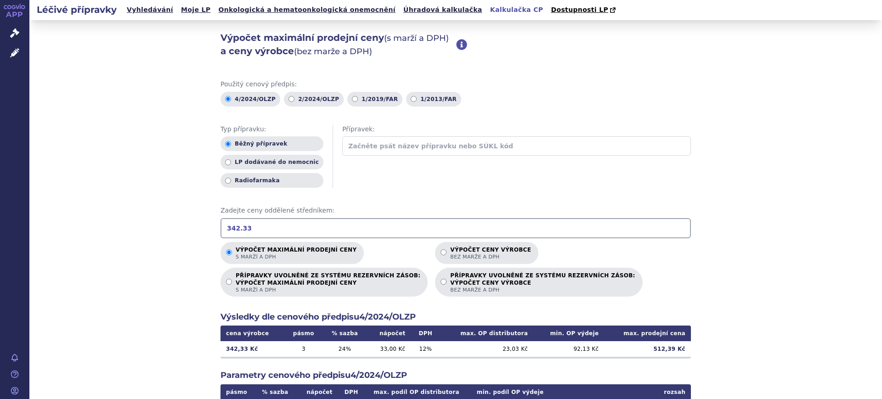 This screenshot has height=399, width=882. I want to click on input: Výpočet maximální prodejní cenys marží a DPH, so click(229, 252).